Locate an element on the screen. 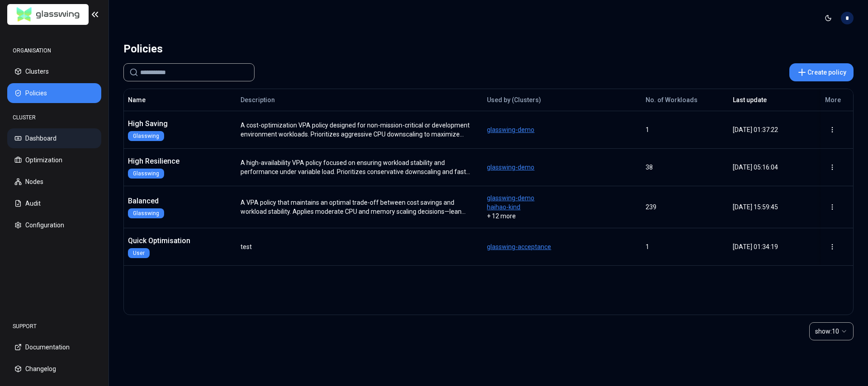 The image size is (868, 386). div: Description is located at coordinates (327, 100).